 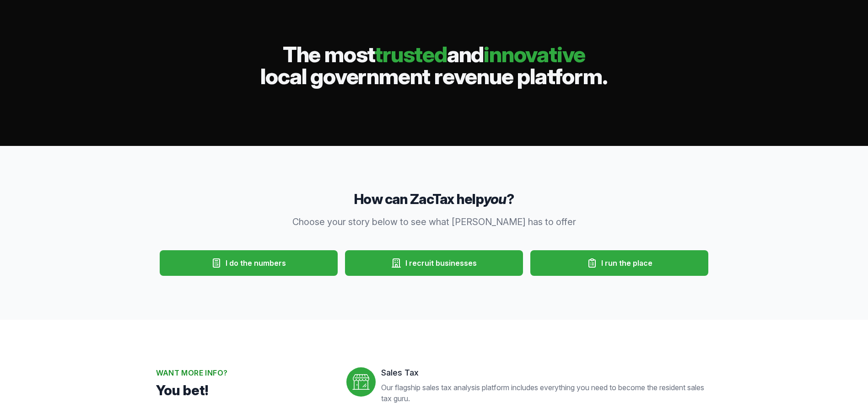 What do you see at coordinates (547, 372) in the screenshot?
I see `dt: Sales Tax` at bounding box center [547, 372].